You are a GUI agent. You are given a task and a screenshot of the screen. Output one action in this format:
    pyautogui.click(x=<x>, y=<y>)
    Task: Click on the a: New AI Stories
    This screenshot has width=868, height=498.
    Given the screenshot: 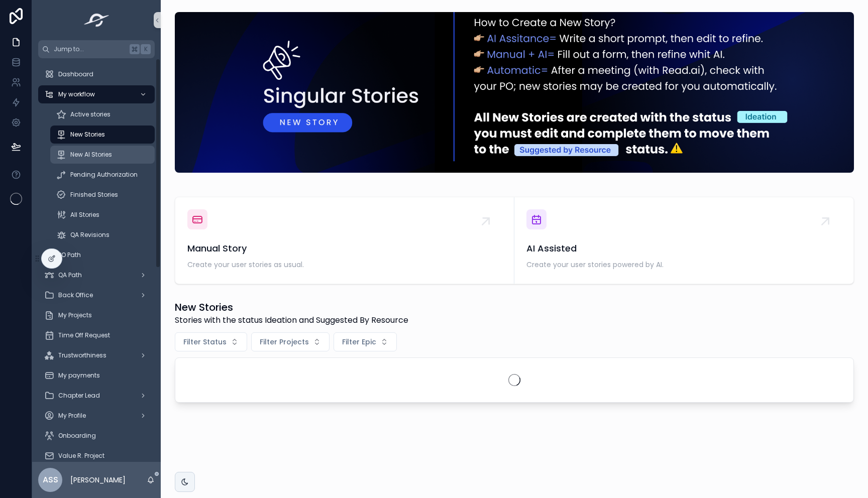 What is the action you would take?
    pyautogui.click(x=103, y=155)
    